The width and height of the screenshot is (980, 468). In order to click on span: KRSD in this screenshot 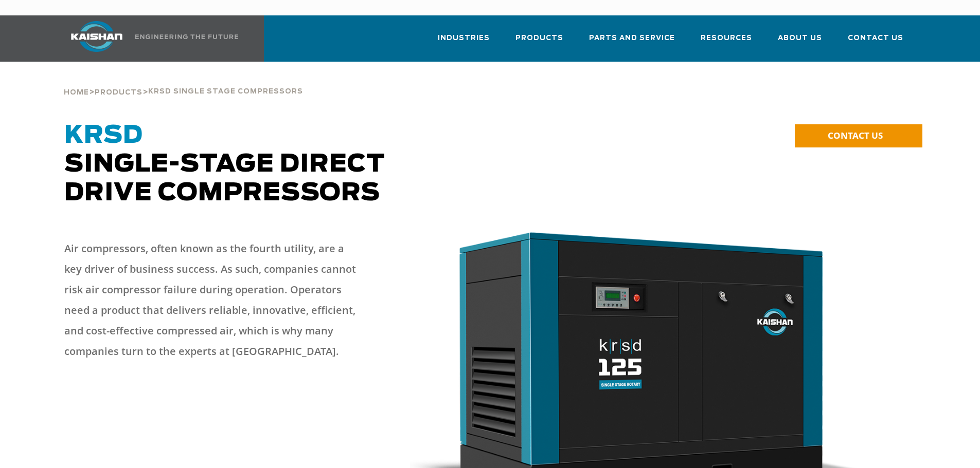, I will do `click(104, 135)`.